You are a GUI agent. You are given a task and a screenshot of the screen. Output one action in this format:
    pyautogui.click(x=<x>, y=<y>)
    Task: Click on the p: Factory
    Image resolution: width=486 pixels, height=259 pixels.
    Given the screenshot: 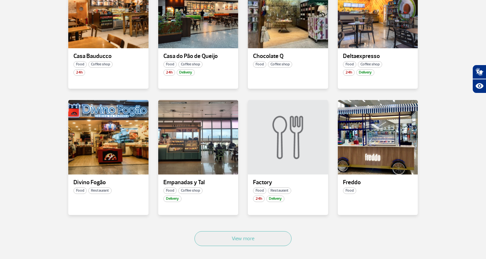 What is the action you would take?
    pyautogui.click(x=288, y=182)
    